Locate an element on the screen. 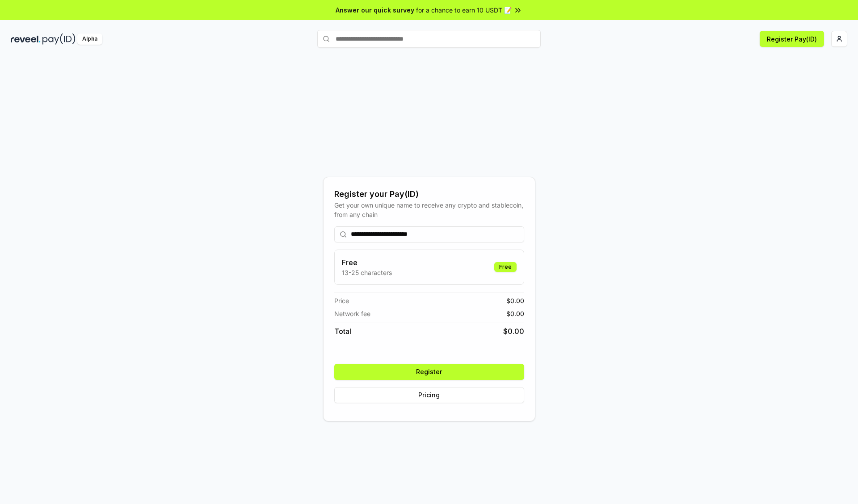 The width and height of the screenshot is (858, 504). div: Free is located at coordinates (505, 267).